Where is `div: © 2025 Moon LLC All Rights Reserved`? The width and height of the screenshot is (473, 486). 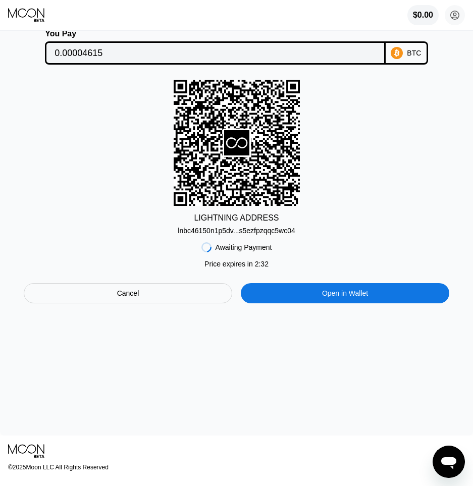
div: © 2025 Moon LLC All Rights Reserved is located at coordinates (236, 468).